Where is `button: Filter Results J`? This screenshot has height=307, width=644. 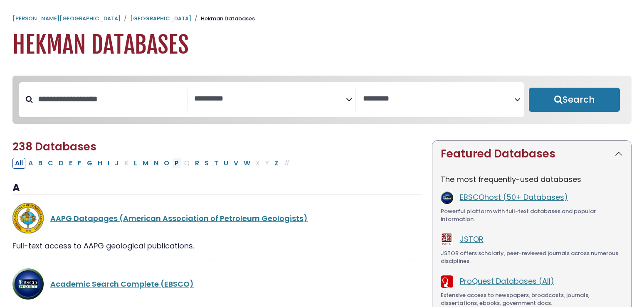
button: Filter Results J is located at coordinates (117, 163).